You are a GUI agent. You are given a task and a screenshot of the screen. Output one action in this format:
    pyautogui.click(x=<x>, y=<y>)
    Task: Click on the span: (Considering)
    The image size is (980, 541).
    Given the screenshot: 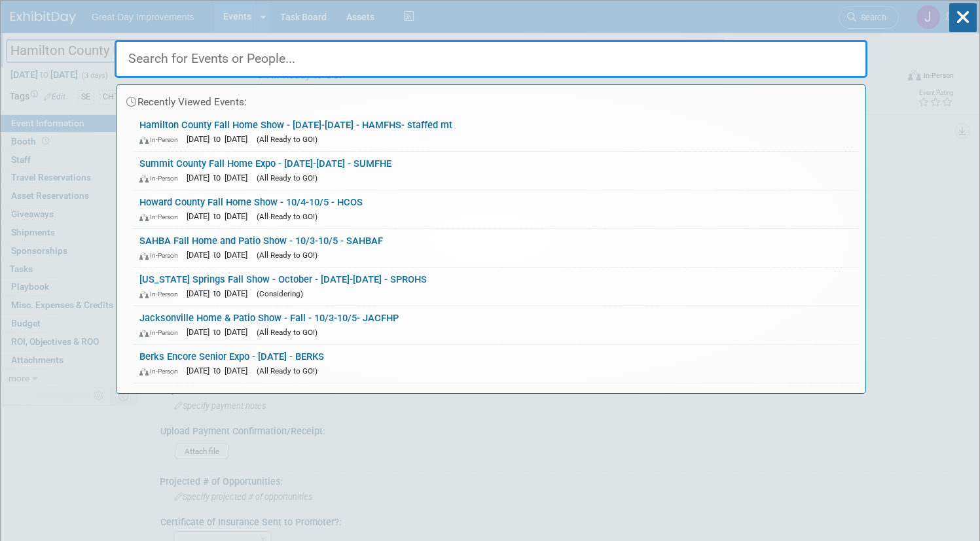 What is the action you would take?
    pyautogui.click(x=279, y=294)
    